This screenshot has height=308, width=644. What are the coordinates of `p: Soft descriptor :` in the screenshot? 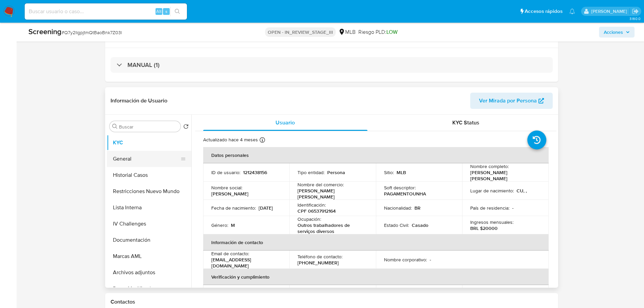 It's located at (400, 188).